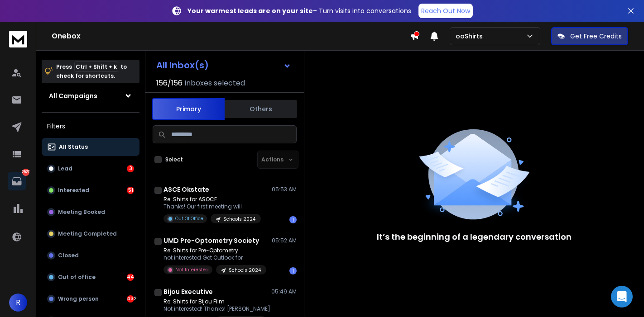 The width and height of the screenshot is (644, 317). What do you see at coordinates (73, 147) in the screenshot?
I see `p: All Status` at bounding box center [73, 147].